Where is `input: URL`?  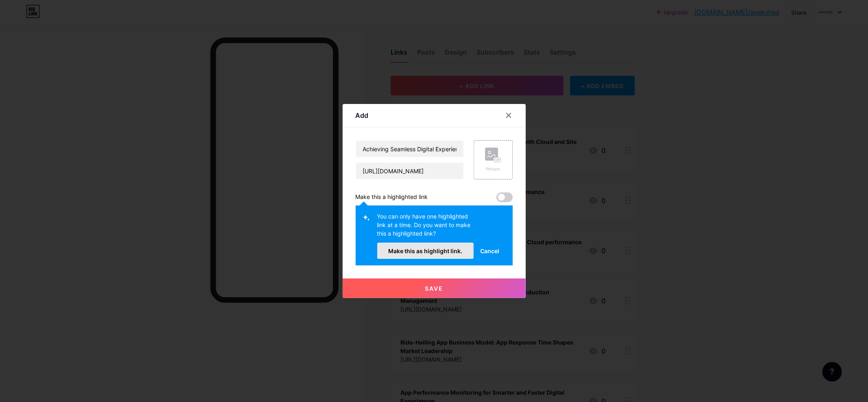
input: URL is located at coordinates (410, 171).